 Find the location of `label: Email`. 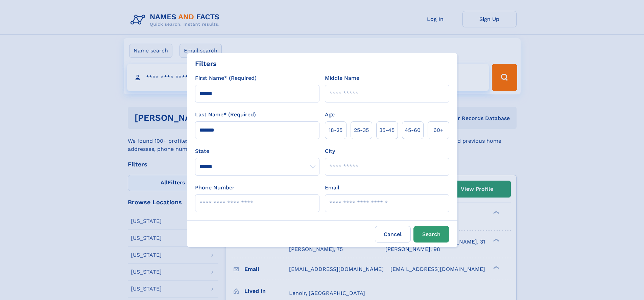

label: Email is located at coordinates (332, 188).